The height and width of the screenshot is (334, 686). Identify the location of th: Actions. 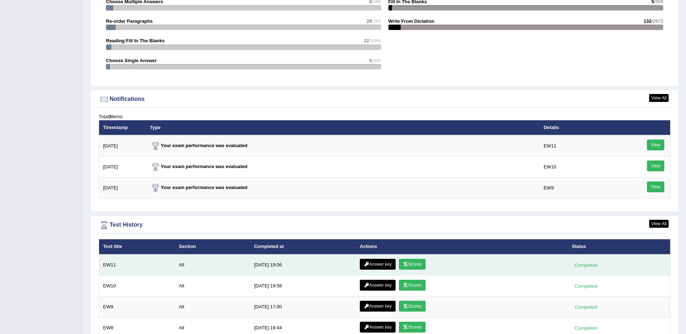
(462, 247).